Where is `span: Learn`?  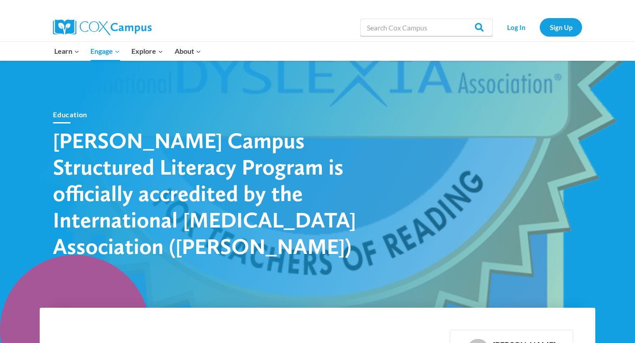 span: Learn is located at coordinates (67, 51).